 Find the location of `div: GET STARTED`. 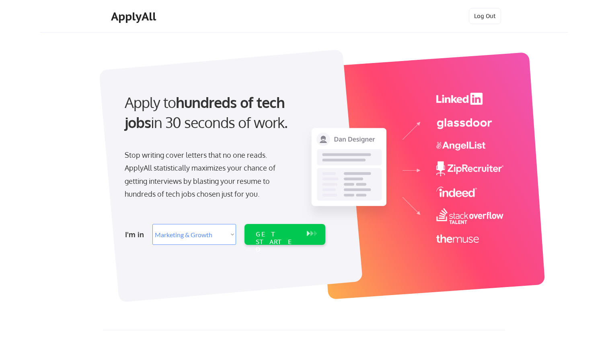

div: GET STARTED is located at coordinates (277, 242).